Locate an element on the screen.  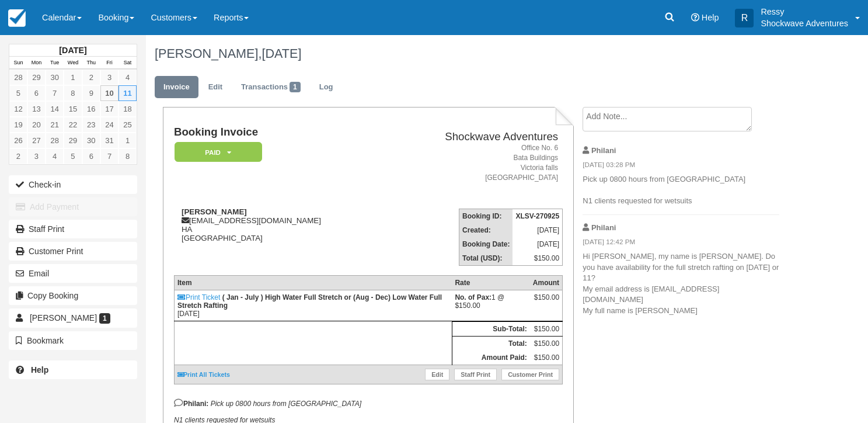
a: 15 is located at coordinates (72, 108).